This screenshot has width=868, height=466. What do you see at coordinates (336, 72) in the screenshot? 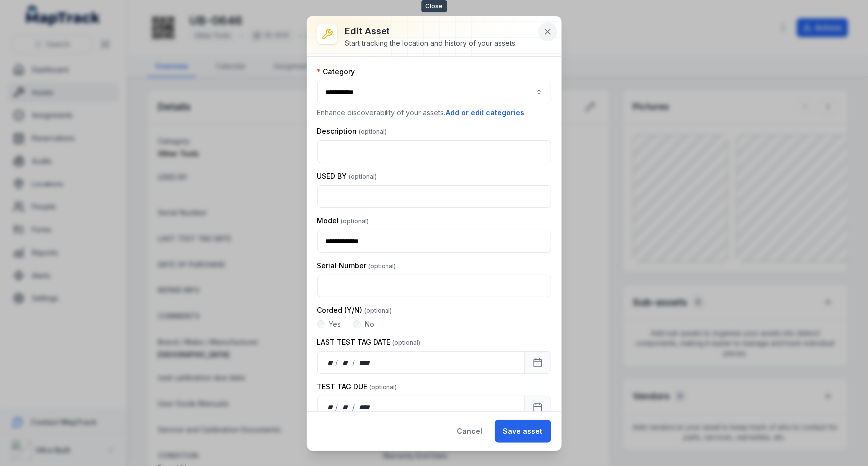
I see `label: Category` at bounding box center [336, 72].